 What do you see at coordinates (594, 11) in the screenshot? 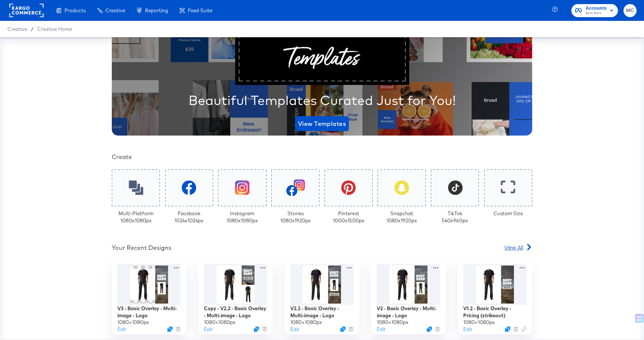
I see `button: AccountsBoot Barn` at bounding box center [594, 11].